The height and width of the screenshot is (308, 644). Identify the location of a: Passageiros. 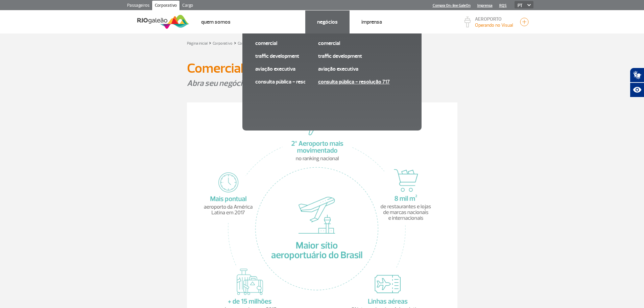
(138, 6).